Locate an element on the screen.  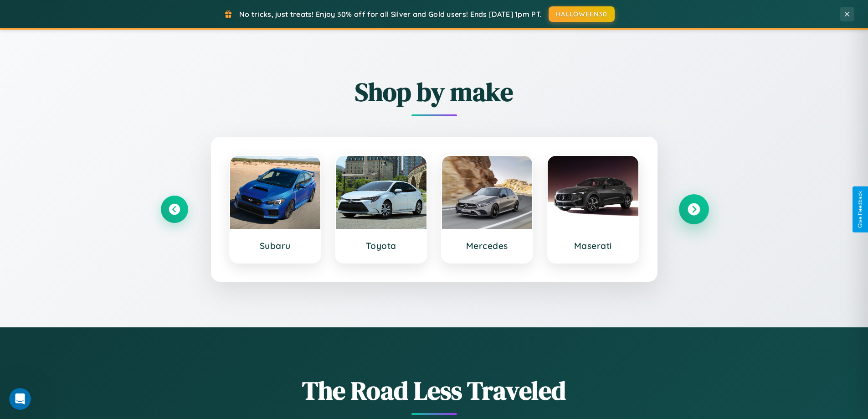
h2: Shop by make is located at coordinates (434, 91).